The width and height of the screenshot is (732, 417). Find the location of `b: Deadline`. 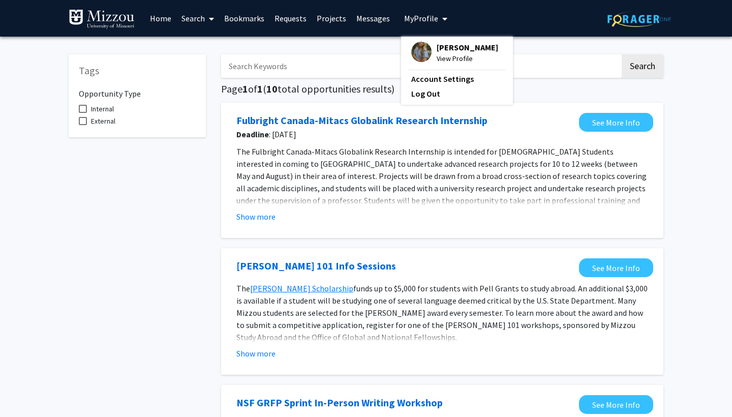

b: Deadline is located at coordinates (253, 134).